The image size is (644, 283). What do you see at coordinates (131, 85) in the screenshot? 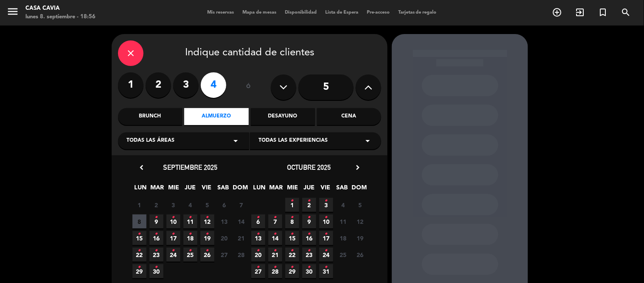
I see `label: 1` at bounding box center [131, 85].